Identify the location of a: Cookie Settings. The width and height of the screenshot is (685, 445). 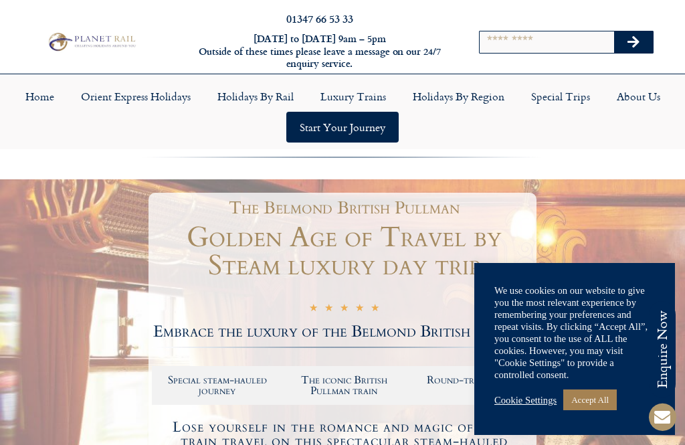
(525, 400).